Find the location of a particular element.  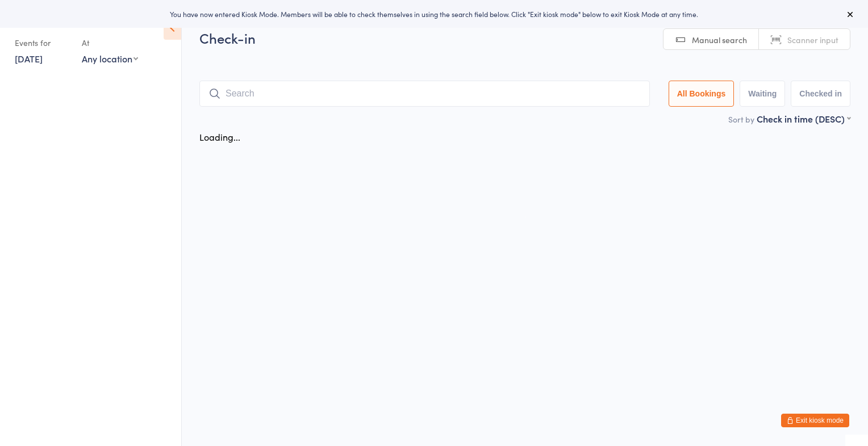

span: Scanner input is located at coordinates (813, 39).